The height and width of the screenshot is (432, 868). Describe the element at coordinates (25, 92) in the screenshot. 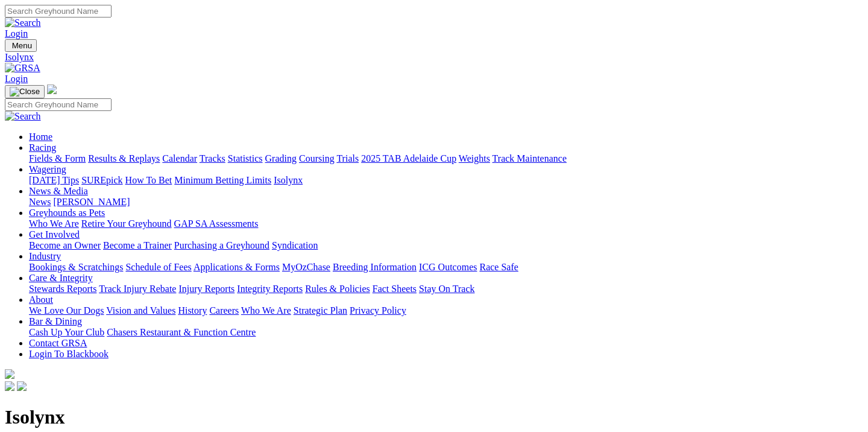

I see `img: Close` at that location.